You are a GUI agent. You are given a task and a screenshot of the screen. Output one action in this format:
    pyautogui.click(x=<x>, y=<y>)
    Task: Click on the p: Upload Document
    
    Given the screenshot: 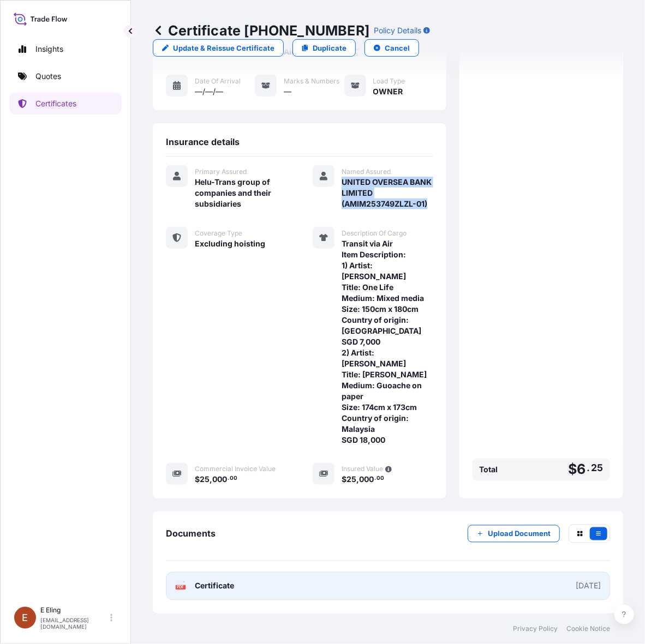 What is the action you would take?
    pyautogui.click(x=519, y=534)
    